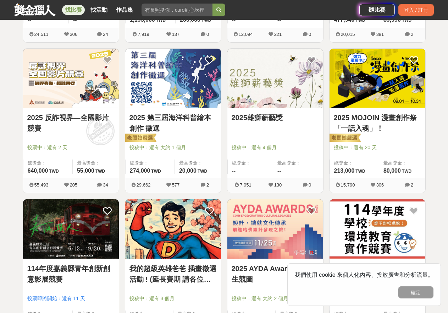 The width and height of the screenshot is (448, 313). What do you see at coordinates (71, 147) in the screenshot?
I see `span: 投票中：還有 2 天` at bounding box center [71, 147].